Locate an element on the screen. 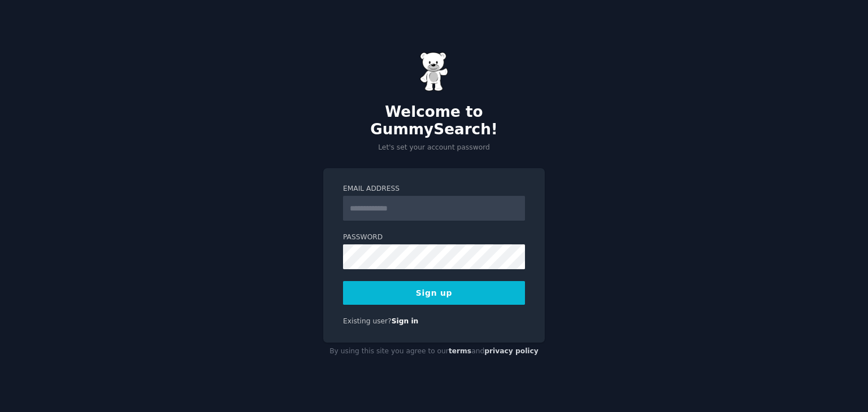  a: Sign in is located at coordinates (405, 321).